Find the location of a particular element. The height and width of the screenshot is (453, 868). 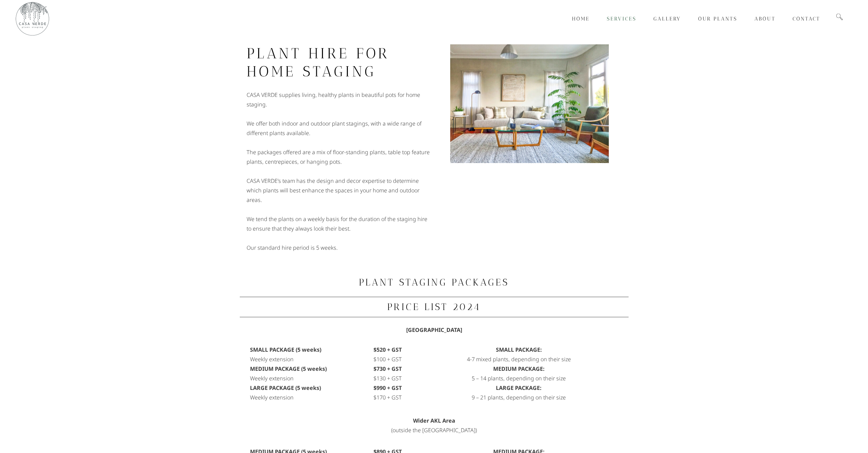

p: CASA VERDE supplies living, healthy plants in beautiful pots for home staging. is located at coordinates (339, 99).